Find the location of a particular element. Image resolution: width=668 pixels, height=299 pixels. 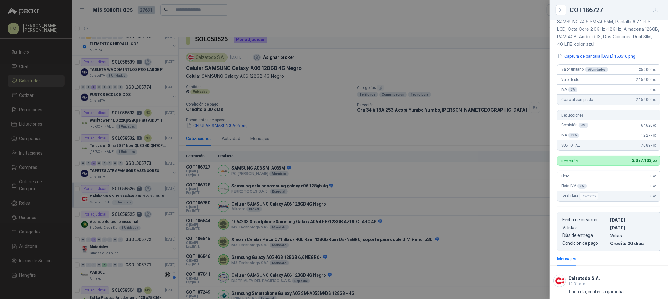

div: Incluido is located at coordinates (589, 196).